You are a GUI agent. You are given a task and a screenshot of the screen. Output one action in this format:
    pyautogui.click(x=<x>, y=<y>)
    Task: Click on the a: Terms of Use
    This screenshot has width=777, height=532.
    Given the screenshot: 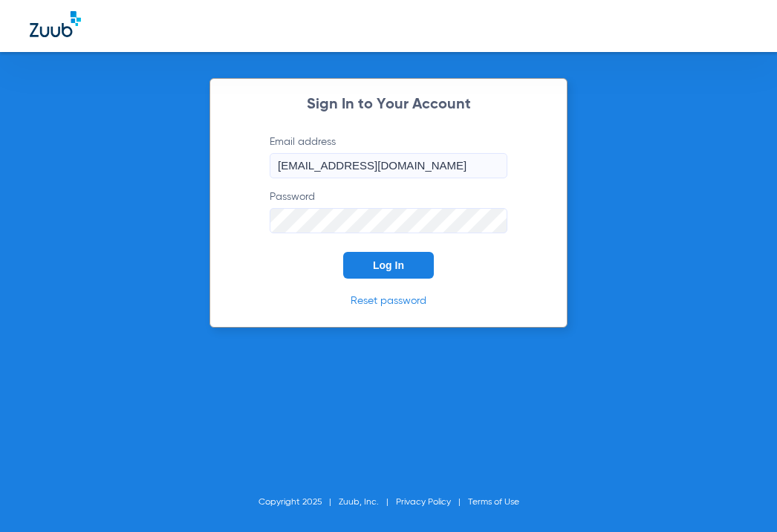 What is the action you would take?
    pyautogui.click(x=493, y=501)
    